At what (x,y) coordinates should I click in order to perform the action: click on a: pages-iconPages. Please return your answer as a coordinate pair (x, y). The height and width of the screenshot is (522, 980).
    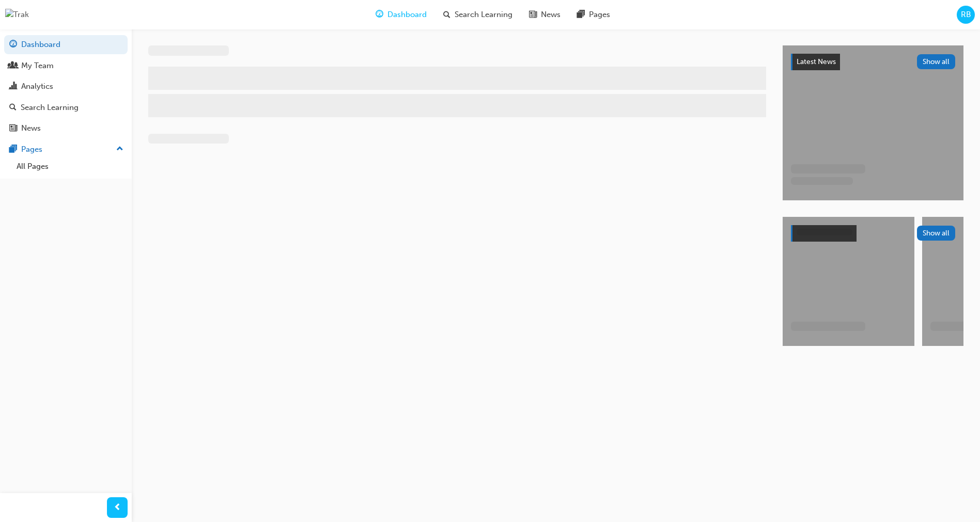
    Looking at the image, I should click on (593, 15).